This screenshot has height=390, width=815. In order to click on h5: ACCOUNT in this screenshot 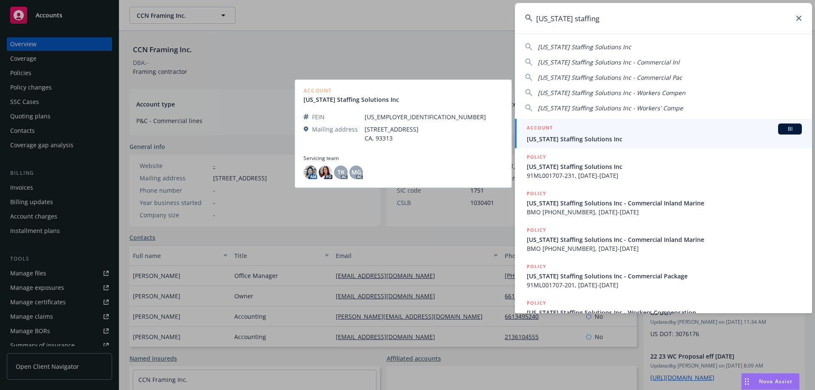, I will do `click(540, 129)`.